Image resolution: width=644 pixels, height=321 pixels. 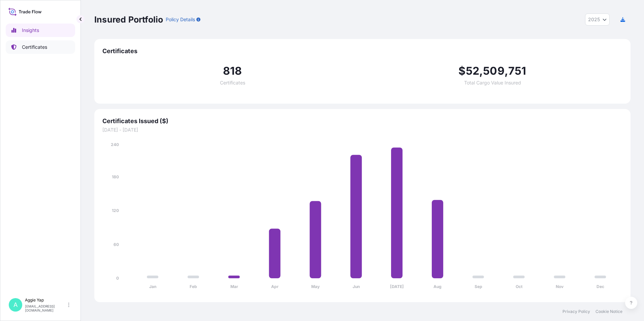 What do you see at coordinates (180, 19) in the screenshot?
I see `p: Policy Details` at bounding box center [180, 19].